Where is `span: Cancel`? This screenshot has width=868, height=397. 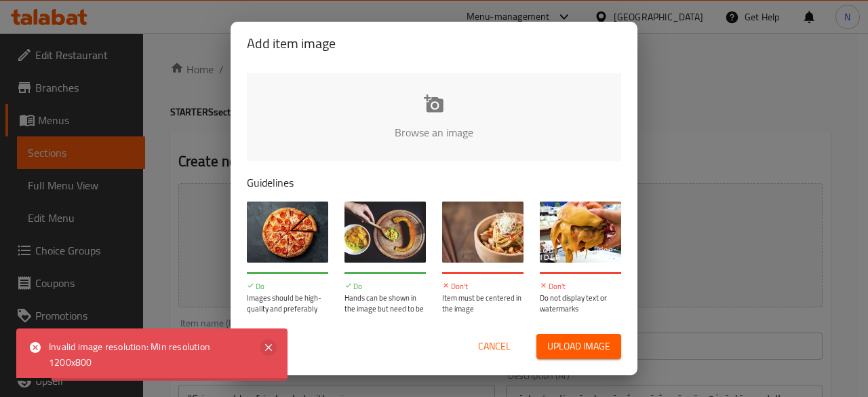
span: Cancel is located at coordinates (494, 346).